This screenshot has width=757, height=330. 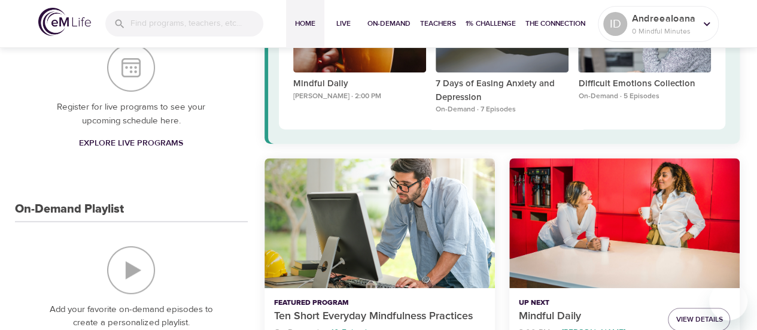 I want to click on div: ID, so click(x=615, y=24).